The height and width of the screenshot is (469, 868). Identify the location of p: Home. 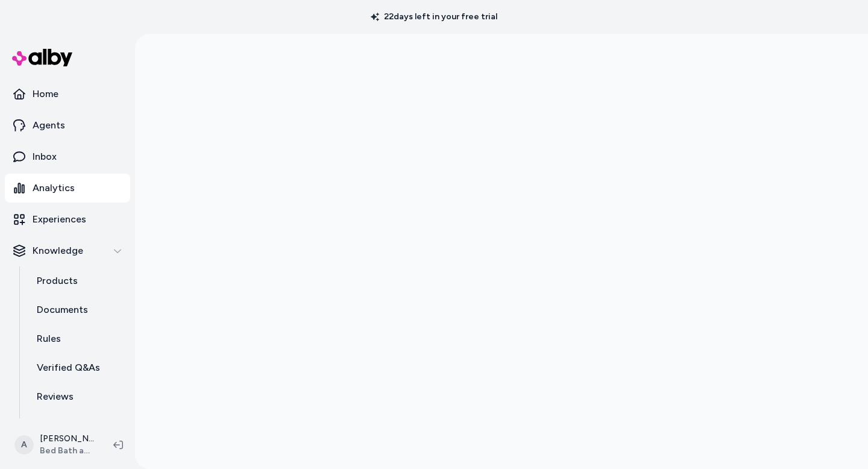
(45, 94).